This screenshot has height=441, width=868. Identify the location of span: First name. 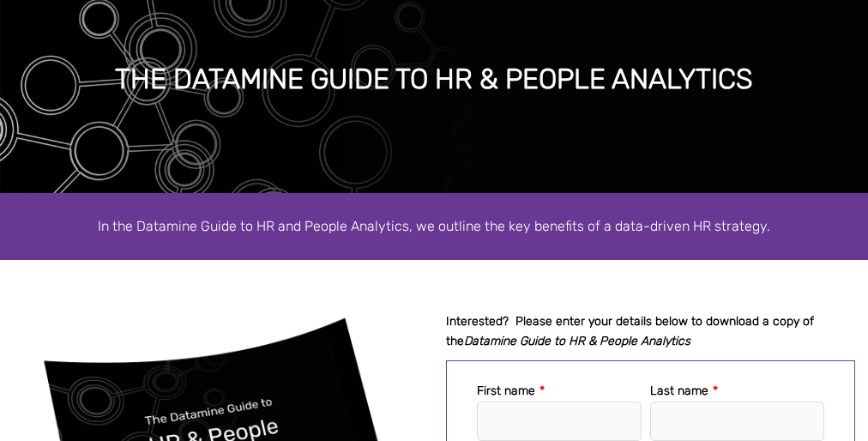
(506, 390).